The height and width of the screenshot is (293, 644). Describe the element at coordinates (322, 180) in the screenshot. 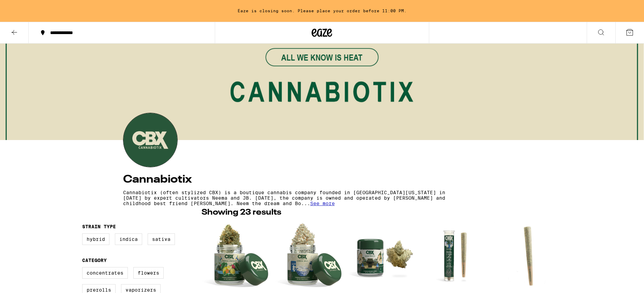

I see `h4: Cannabiotix` at that location.